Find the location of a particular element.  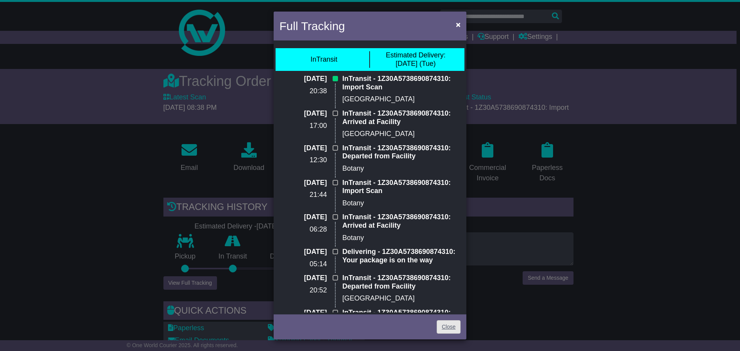

p: Delivering - 1Z30A5738690874310: Your package is on the way is located at coordinates (401, 256).